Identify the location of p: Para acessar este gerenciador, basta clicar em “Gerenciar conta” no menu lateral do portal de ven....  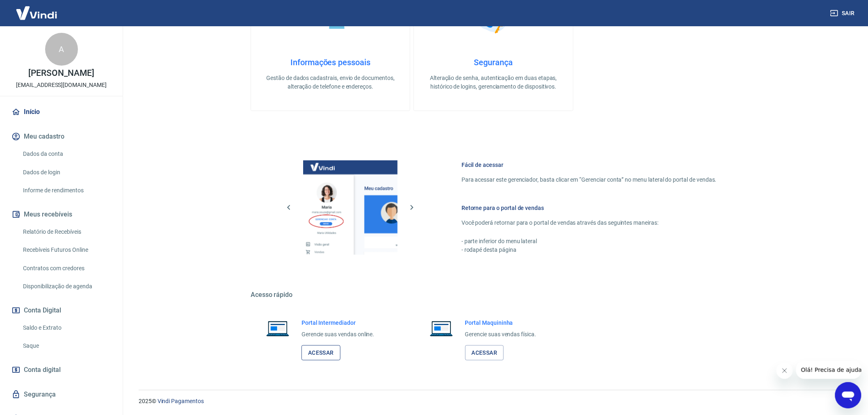
(589, 179).